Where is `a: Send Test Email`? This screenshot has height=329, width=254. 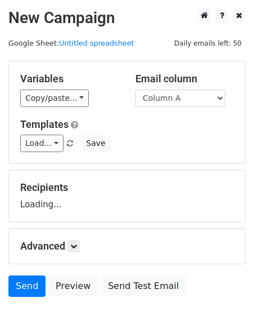
a: Send Test Email is located at coordinates (143, 286).